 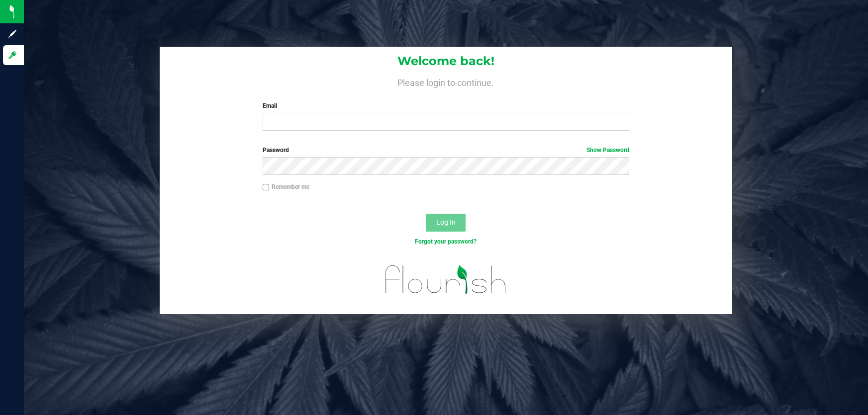 What do you see at coordinates (286, 187) in the screenshot?
I see `label: Remember me` at bounding box center [286, 187].